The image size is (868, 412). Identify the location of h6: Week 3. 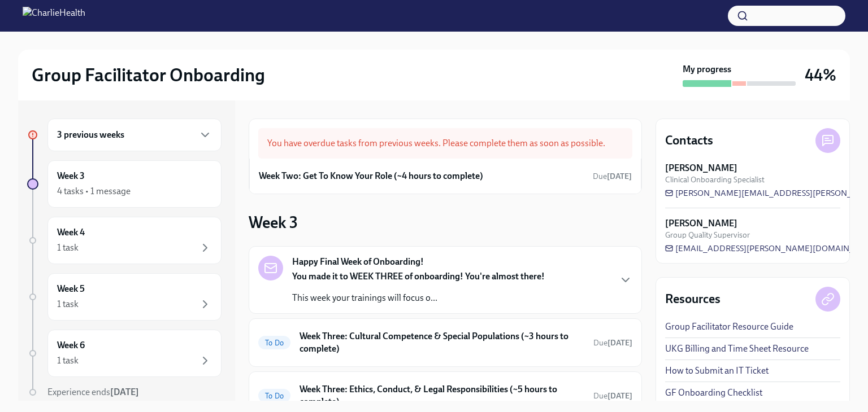
(71, 176).